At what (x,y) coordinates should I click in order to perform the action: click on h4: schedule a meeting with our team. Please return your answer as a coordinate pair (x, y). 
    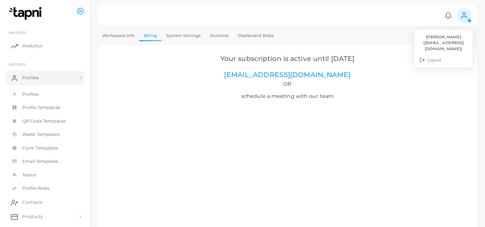
    Looking at the image, I should click on (288, 90).